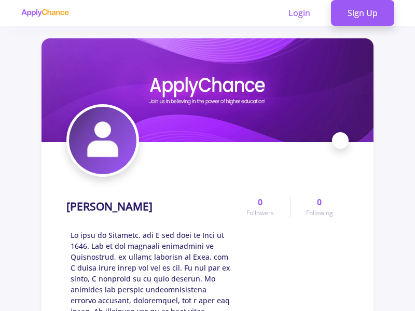 Image resolution: width=415 pixels, height=311 pixels. Describe the element at coordinates (207, 90) in the screenshot. I see `img: Mohammad Jamicover image` at that location.